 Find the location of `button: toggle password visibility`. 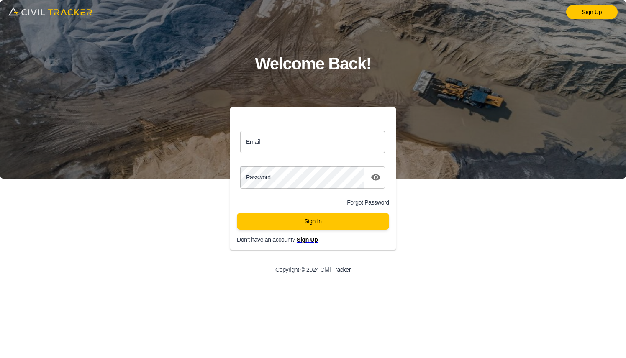

button: toggle password visibility is located at coordinates (376, 177).